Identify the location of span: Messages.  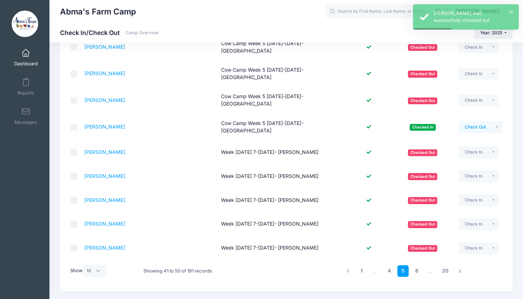
(26, 122).